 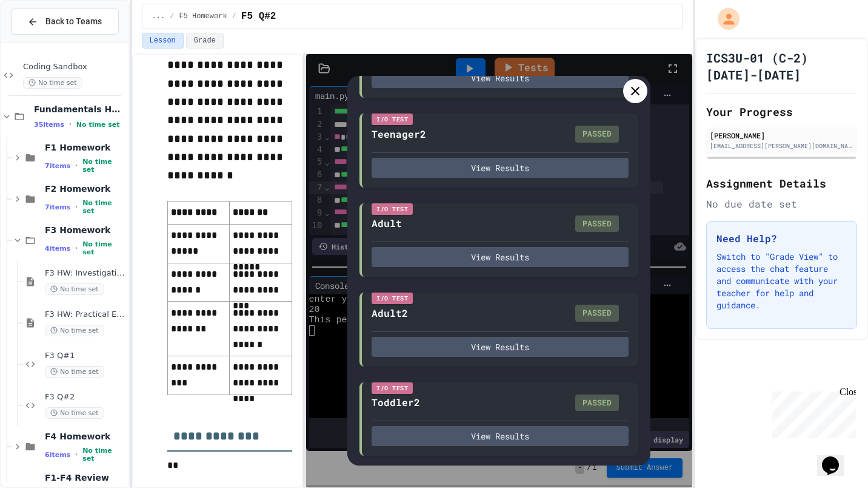 I want to click on span: Back to Teams, so click(x=73, y=22).